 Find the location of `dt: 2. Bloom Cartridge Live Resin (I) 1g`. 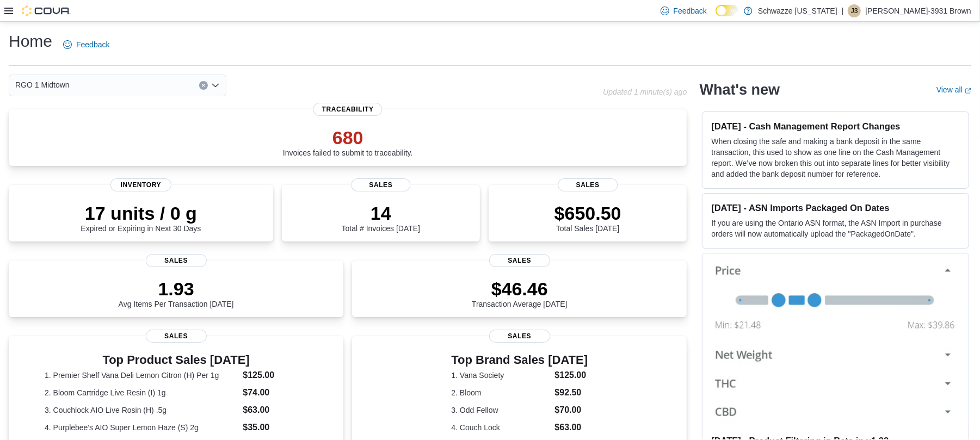

dt: 2. Bloom Cartridge Live Resin (I) 1g is located at coordinates (142, 393).